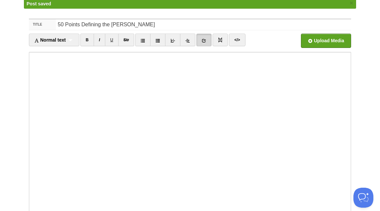  What do you see at coordinates (220, 40) in the screenshot?
I see `img: pagebreak-icon.png` at bounding box center [220, 40].